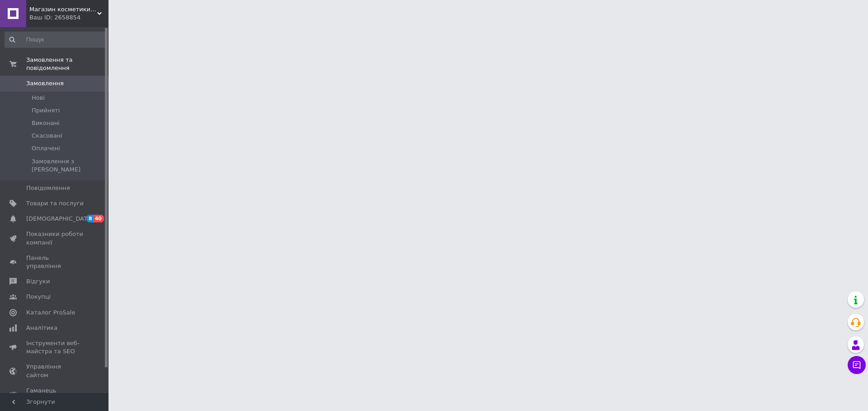  Describe the element at coordinates (67, 65) in the screenshot. I see `span: Замовлення та повідомлення` at that location.